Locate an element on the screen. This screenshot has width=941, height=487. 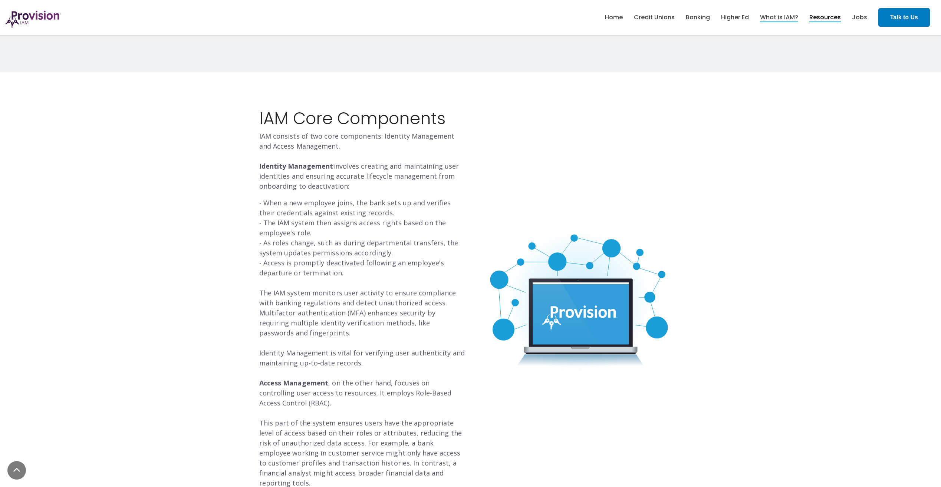
h2: IAM Core Components is located at coordinates (362, 119).